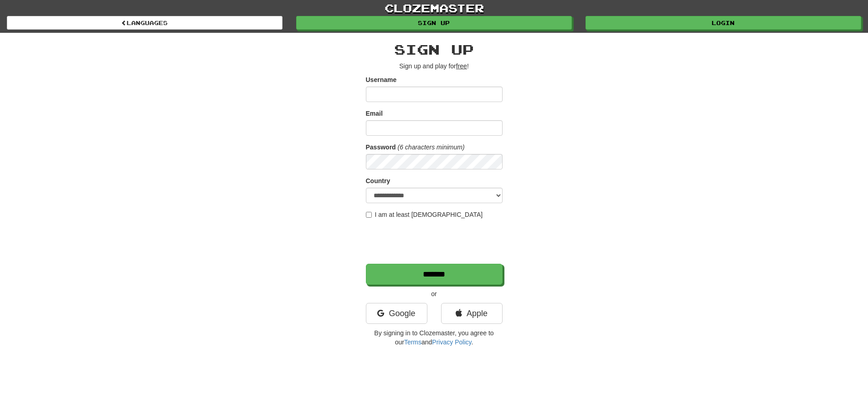  What do you see at coordinates (434, 22) in the screenshot?
I see `a: Sign up` at bounding box center [434, 22].